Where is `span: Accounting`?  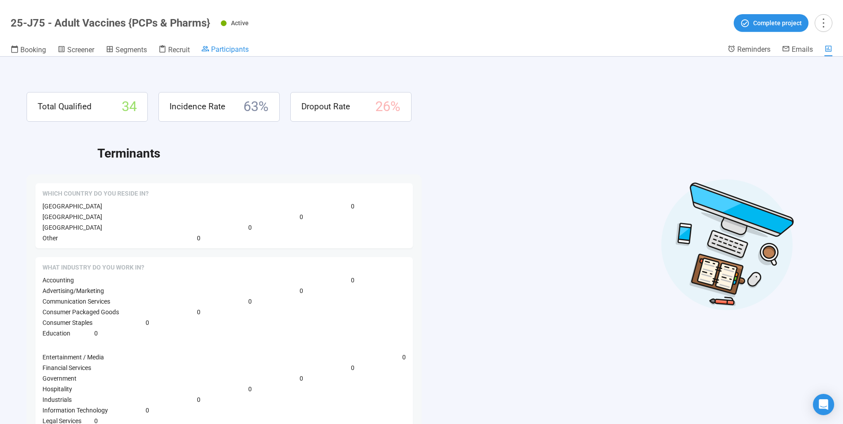 span: Accounting is located at coordinates (58, 280).